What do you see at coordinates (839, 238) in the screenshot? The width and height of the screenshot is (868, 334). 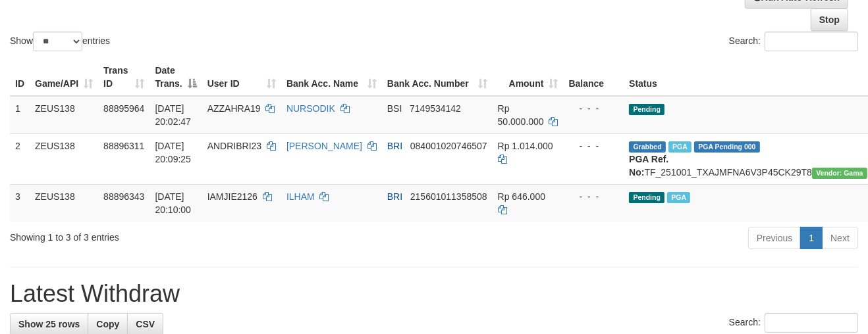 I see `a: Next` at bounding box center [839, 238].